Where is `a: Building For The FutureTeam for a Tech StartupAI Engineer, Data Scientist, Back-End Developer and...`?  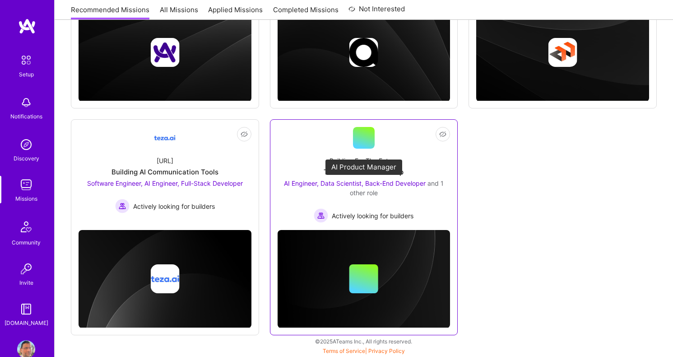 a: Building For The FutureTeam for a Tech StartupAI Engineer, Data Scientist, Back-End Developer and... is located at coordinates (364, 175).